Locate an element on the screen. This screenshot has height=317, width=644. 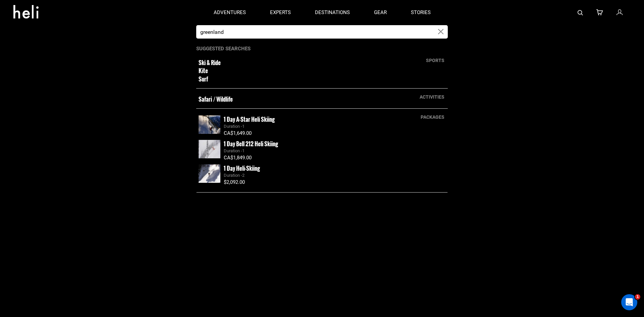
span: CA$1,649.00 is located at coordinates (238, 133).